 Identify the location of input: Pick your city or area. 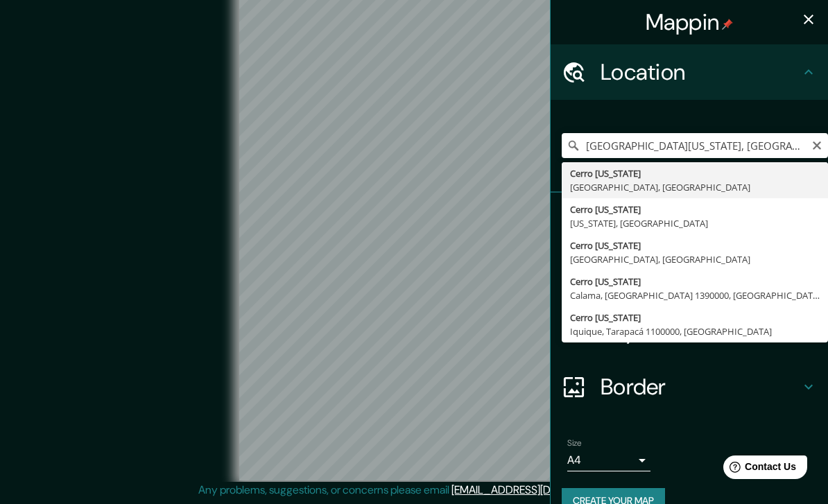
(695, 145).